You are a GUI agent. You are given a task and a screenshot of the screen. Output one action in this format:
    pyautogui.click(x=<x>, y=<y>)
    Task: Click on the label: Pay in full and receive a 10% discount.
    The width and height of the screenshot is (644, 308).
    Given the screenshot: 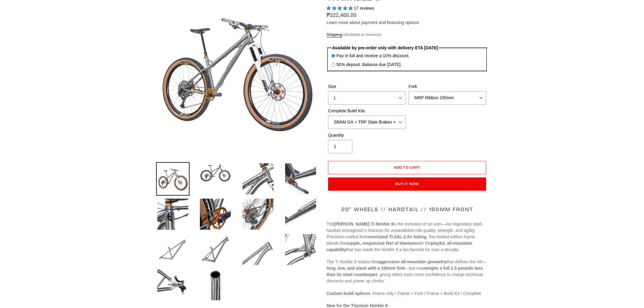 What is the action you would take?
    pyautogui.click(x=374, y=56)
    